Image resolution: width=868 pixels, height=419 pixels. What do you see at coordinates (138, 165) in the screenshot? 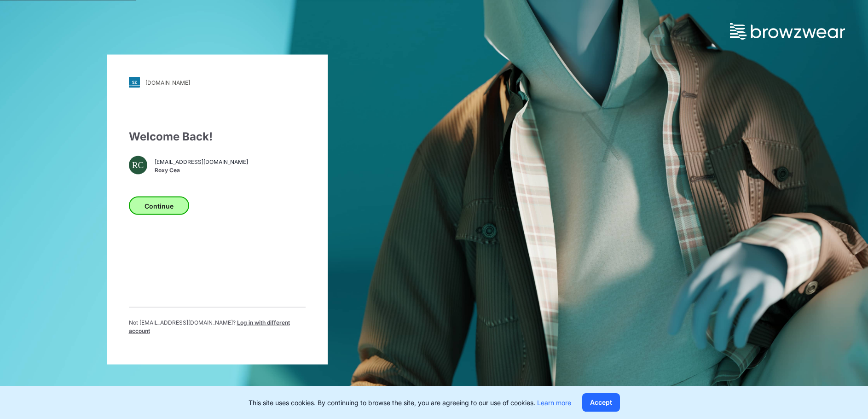
I see `div: RC` at bounding box center [138, 165].